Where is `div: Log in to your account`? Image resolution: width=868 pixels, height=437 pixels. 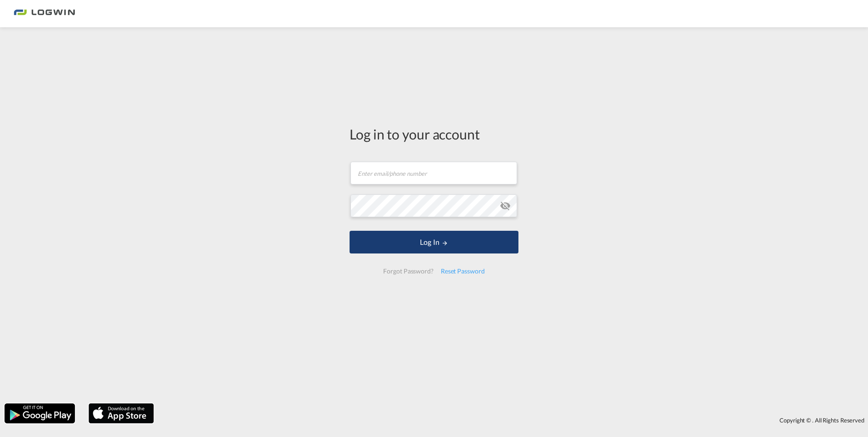
div: Log in to your account is located at coordinates (434, 134).